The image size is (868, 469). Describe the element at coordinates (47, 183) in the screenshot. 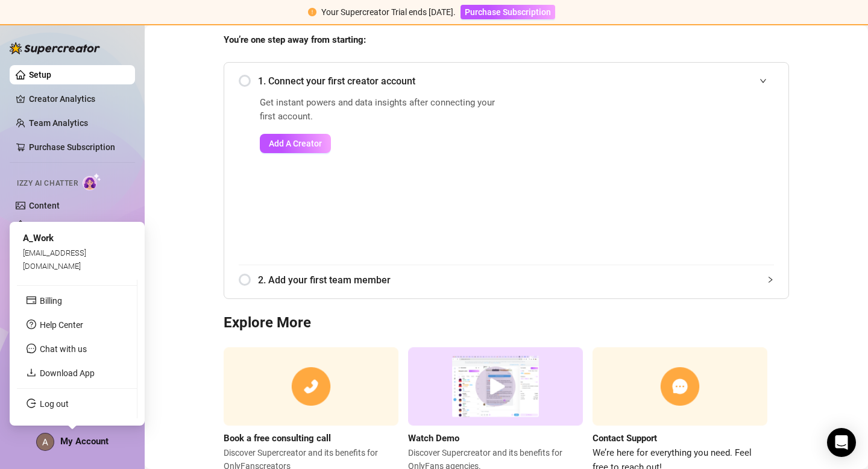

I see `span: Izzy AI Chatter` at that location.